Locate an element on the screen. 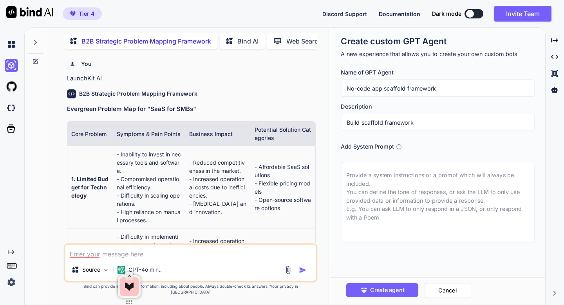  img: settings is located at coordinates (11, 282).